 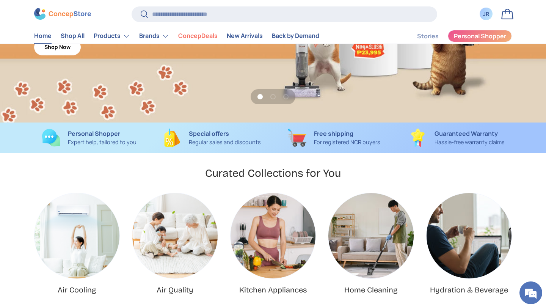 What do you see at coordinates (133, 13) in the screenshot?
I see `div: Minimize live chat window` at bounding box center [133, 13].